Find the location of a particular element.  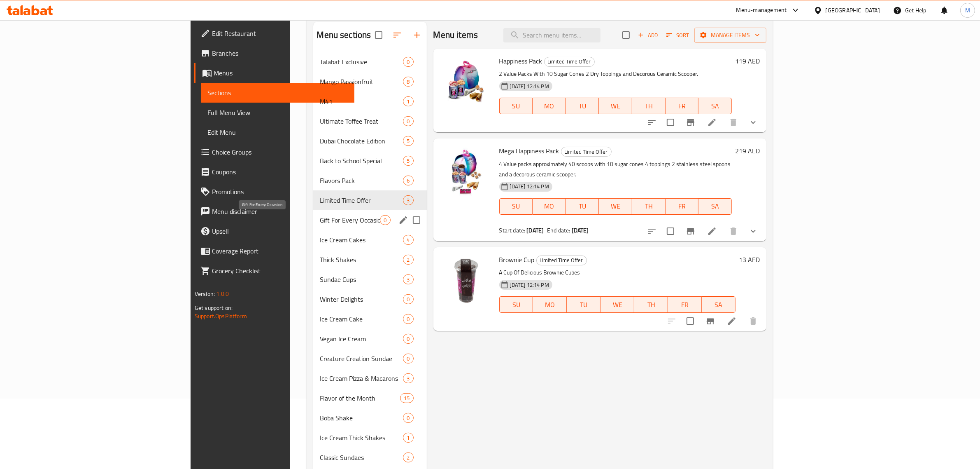

div: Classic Sundaes2 is located at coordinates (370, 457).